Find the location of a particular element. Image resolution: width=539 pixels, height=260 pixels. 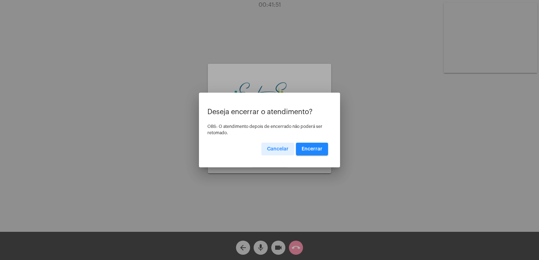

p: Deseja encerrar o atendimento? is located at coordinates (269, 112).